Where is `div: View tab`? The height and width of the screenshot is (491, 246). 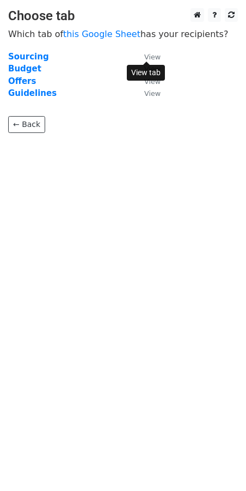
div: View tab is located at coordinates (146, 72).